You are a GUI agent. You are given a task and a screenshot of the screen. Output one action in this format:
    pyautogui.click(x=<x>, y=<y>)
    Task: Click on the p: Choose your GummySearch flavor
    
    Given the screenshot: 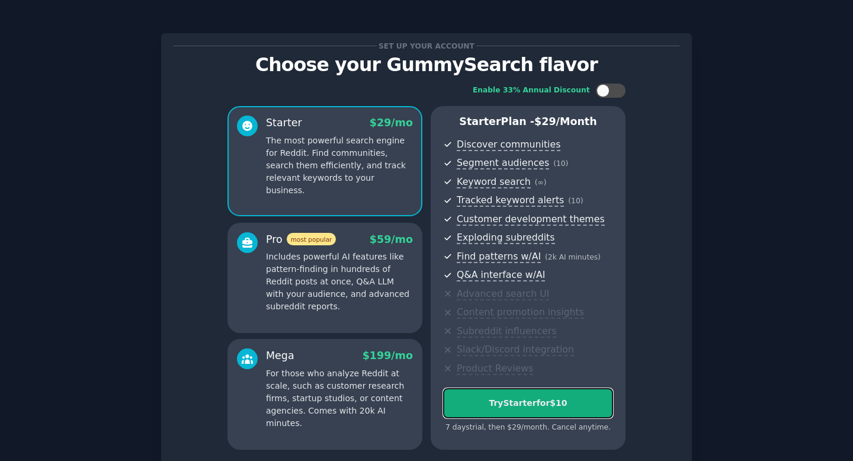 What is the action you would take?
    pyautogui.click(x=427, y=65)
    